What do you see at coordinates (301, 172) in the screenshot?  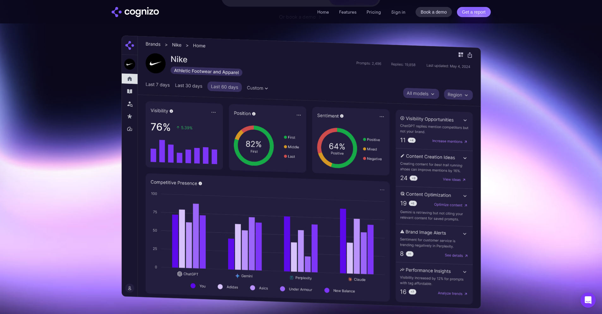 I see `img: Cognizo AI visibility optimization dashboard` at bounding box center [301, 172].